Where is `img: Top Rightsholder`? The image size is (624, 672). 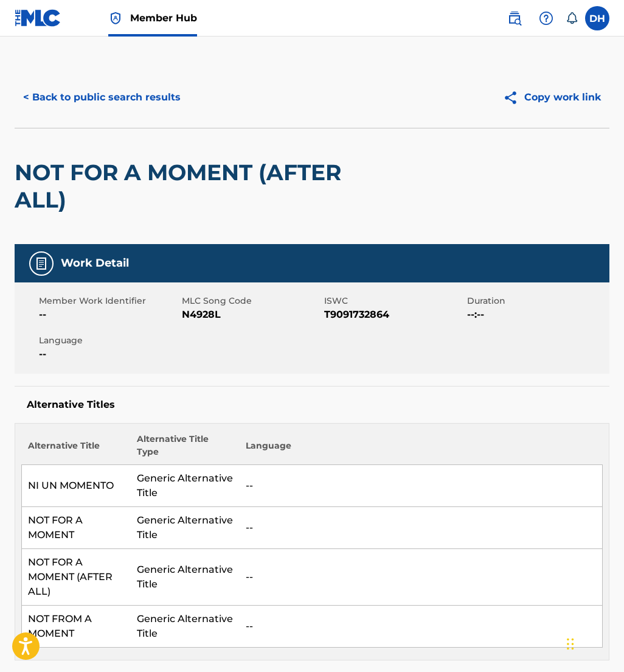
img: Top Rightsholder is located at coordinates (116, 18).